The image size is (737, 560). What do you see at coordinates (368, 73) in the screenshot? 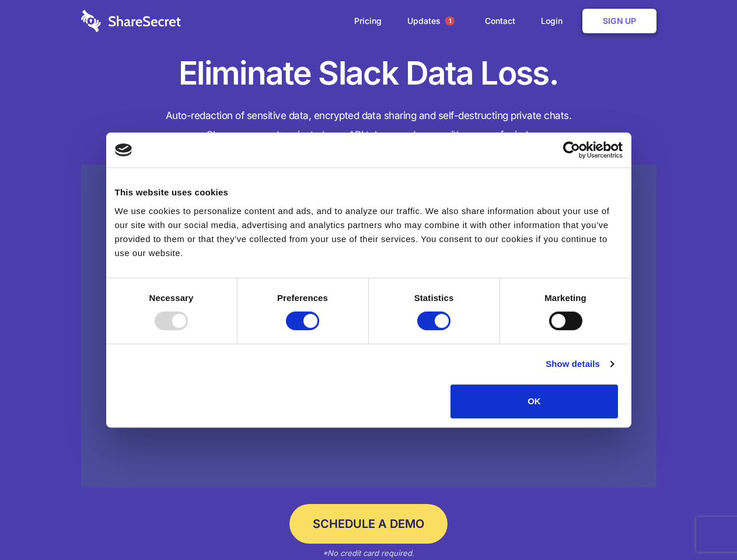
I see `h1: Eliminate Slack Data Loss.` at bounding box center [368, 73].